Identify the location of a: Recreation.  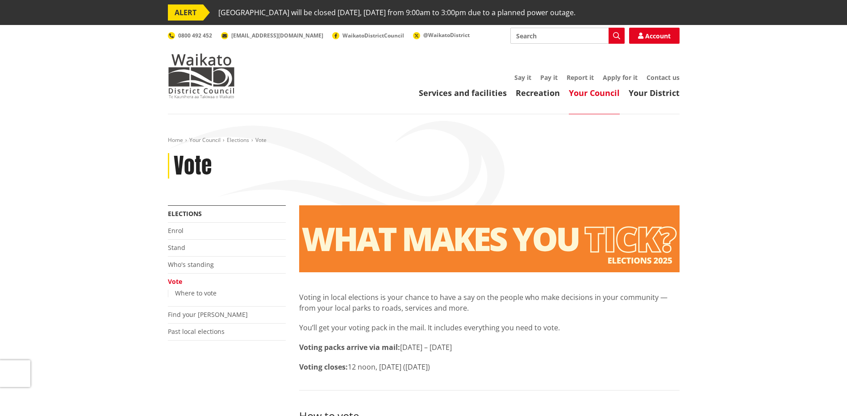
(538, 93).